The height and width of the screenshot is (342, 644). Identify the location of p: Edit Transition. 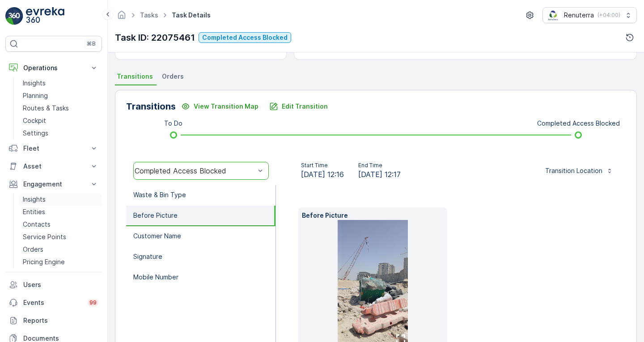
(305, 106).